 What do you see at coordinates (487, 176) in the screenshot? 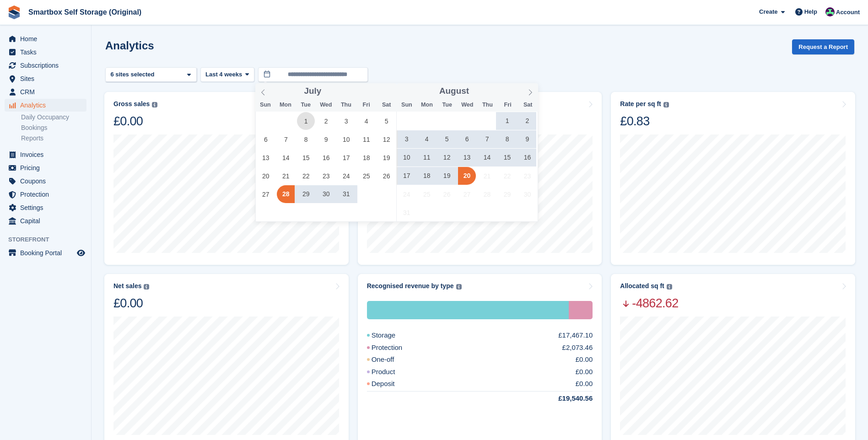
I see `span: August 21, 2025` at bounding box center [487, 176].